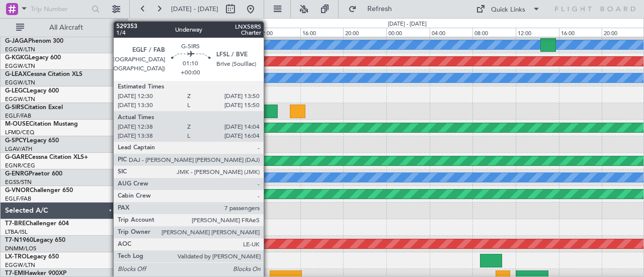 This screenshot has width=644, height=277. Describe the element at coordinates (34, 108) in the screenshot. I see `a: G-SIRSCitation Excel` at that location.